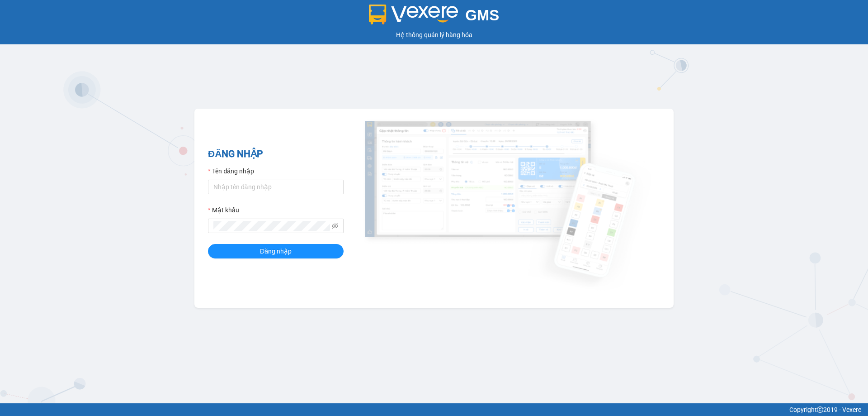 The image size is (868, 416). What do you see at coordinates (276, 154) in the screenshot?
I see `h2: ĐĂNG NHẬP` at bounding box center [276, 154].